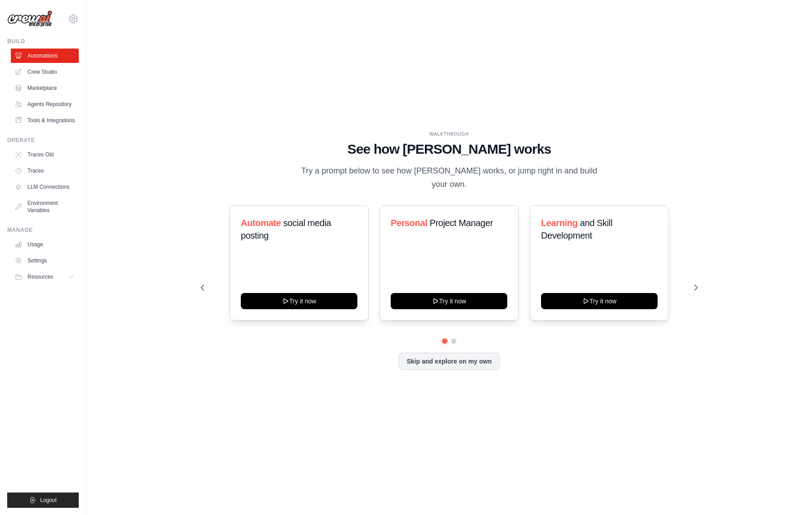  What do you see at coordinates (45, 121) in the screenshot?
I see `a: Tools & Integrations` at bounding box center [45, 121].